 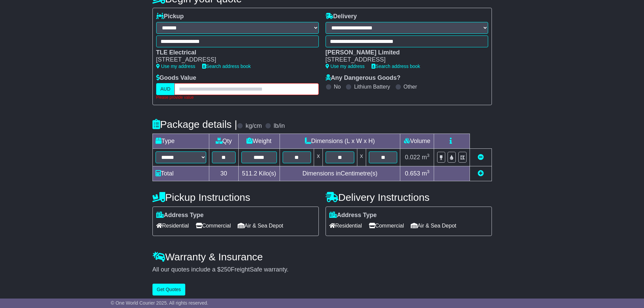 What do you see at coordinates (166, 89) in the screenshot?
I see `label: AUD` at bounding box center [166, 89].